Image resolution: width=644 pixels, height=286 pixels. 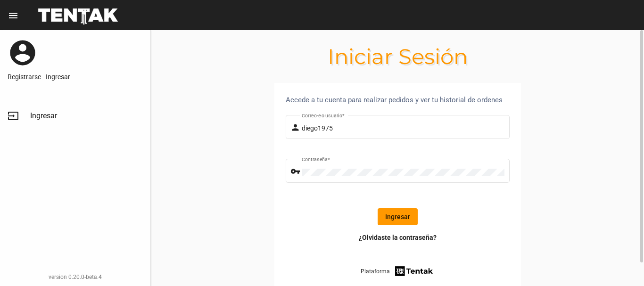 I want to click on a: Plataforma, so click(x=398, y=271).